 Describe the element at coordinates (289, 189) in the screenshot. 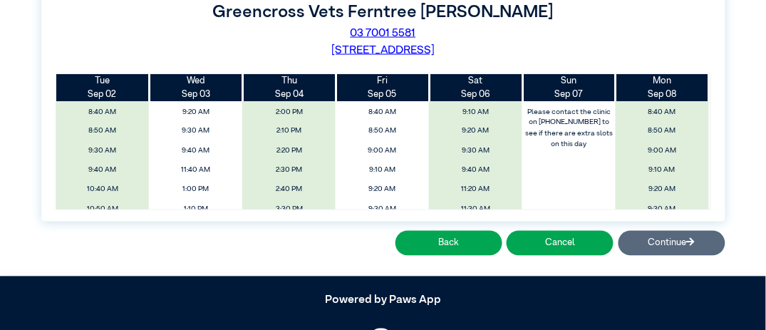

I see `span: 2:40 PM` at that location.